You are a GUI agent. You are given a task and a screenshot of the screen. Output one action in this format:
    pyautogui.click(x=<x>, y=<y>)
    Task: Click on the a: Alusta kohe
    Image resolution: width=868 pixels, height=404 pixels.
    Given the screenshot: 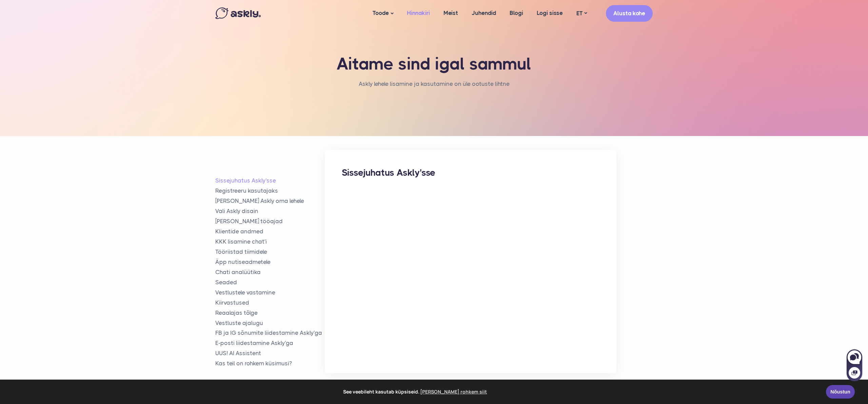 What is the action you would take?
    pyautogui.click(x=629, y=13)
    